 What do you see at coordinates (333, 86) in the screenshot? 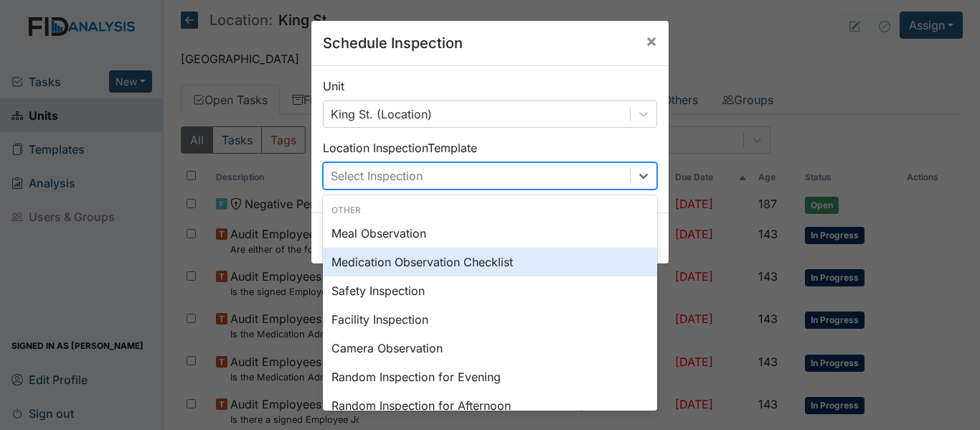
I see `label: Unit` at bounding box center [333, 86].